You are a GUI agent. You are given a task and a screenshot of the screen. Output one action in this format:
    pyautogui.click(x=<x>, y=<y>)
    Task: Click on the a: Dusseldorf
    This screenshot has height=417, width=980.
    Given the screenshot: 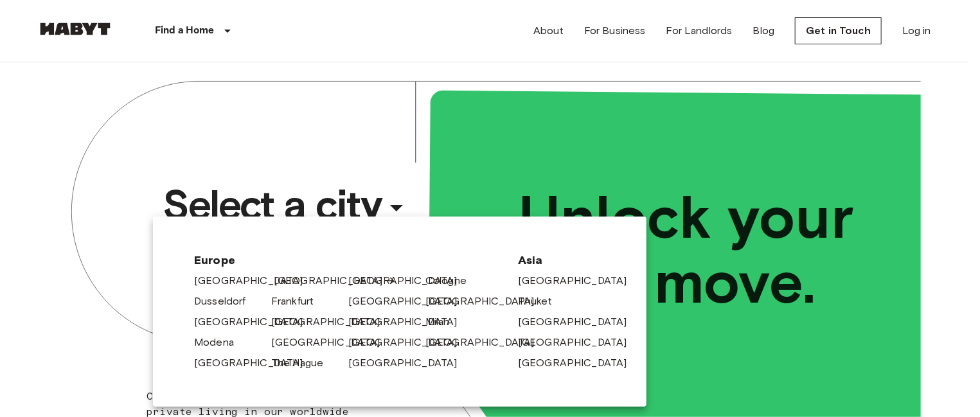 What is the action you would take?
    pyautogui.click(x=227, y=301)
    